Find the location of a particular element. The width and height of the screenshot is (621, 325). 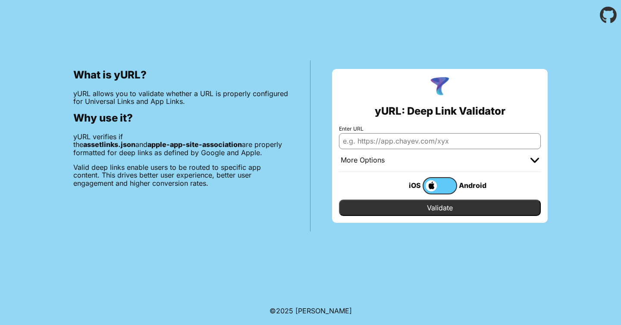

p: yURL allows you to validate whether a URL is properly configured for Universal Links and App Links. is located at coordinates (181, 97).